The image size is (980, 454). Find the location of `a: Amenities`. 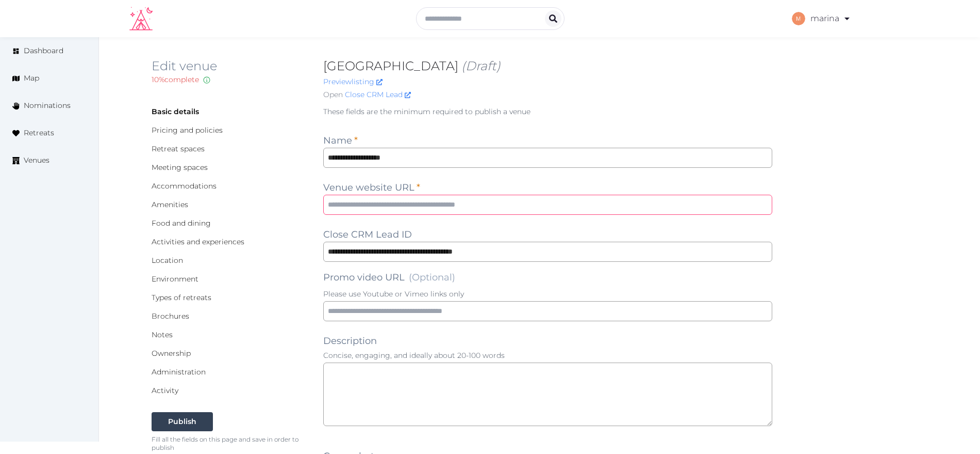

a: Amenities is located at coordinates (170, 205).